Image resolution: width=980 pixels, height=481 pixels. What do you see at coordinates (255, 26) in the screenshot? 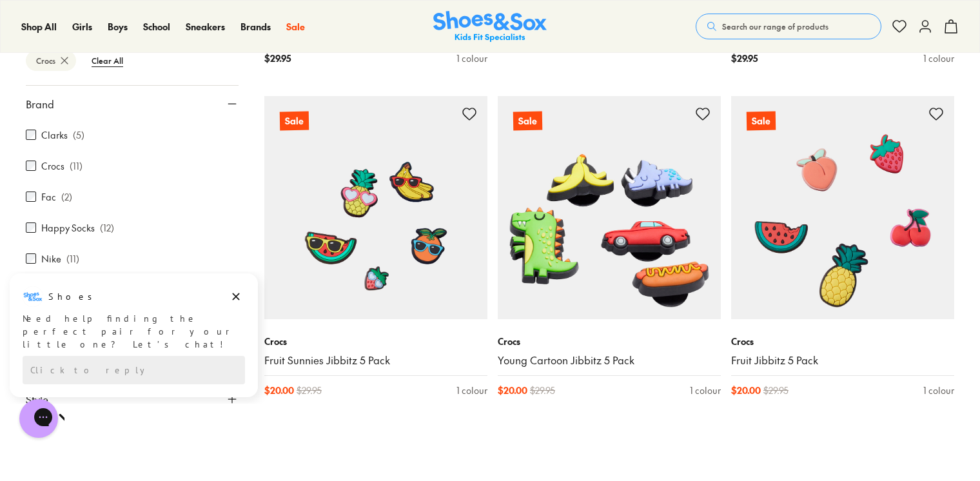
I see `a: Brands` at bounding box center [255, 26].